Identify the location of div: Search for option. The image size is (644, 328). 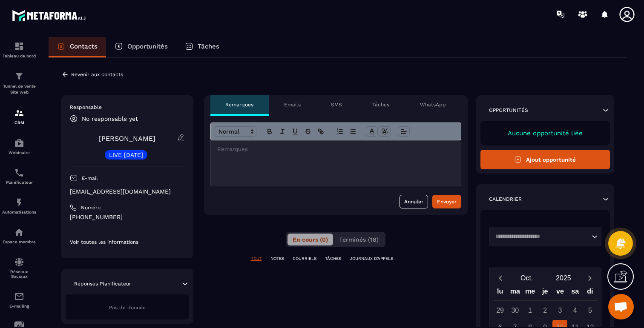
(545, 237).